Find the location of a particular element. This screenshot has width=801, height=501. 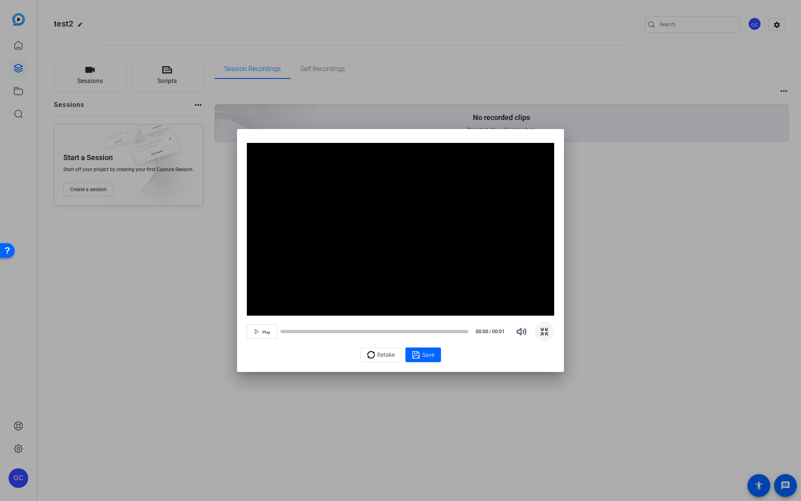

button: Mute is located at coordinates (521, 332).